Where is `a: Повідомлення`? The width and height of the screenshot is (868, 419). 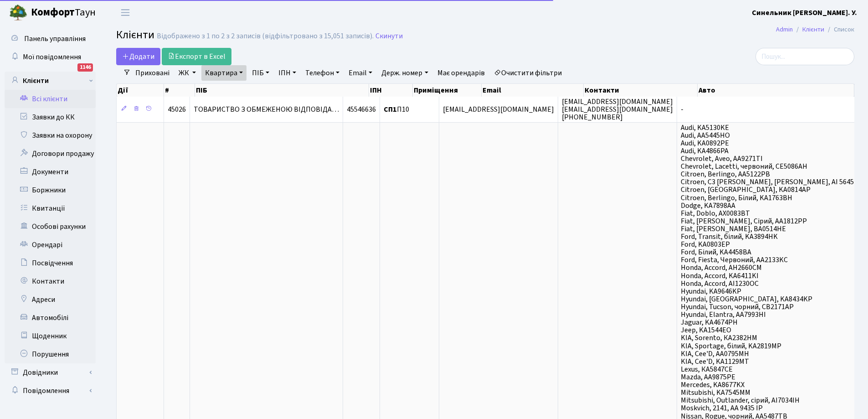
a: Повідомлення is located at coordinates (50, 390).